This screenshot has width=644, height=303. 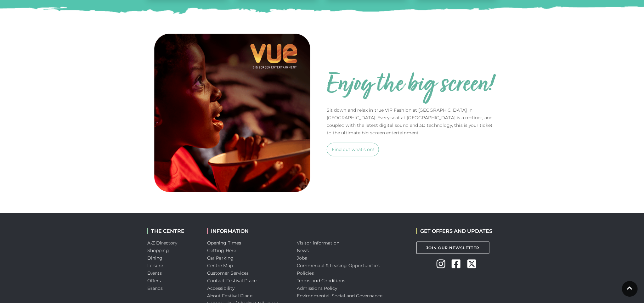 What do you see at coordinates (155, 266) in the screenshot?
I see `a: Leisure` at bounding box center [155, 266].